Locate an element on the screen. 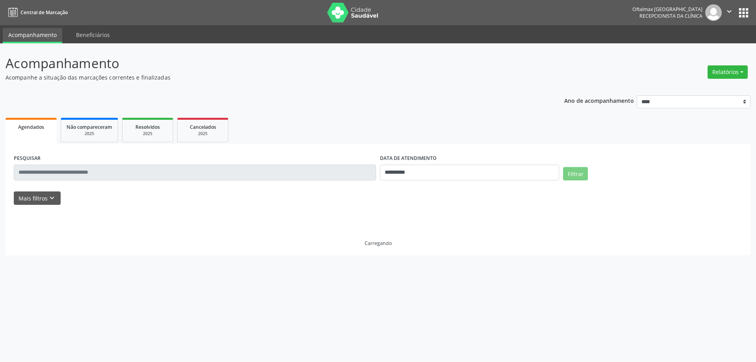  p: Ano de acompanhamento is located at coordinates (599, 100).